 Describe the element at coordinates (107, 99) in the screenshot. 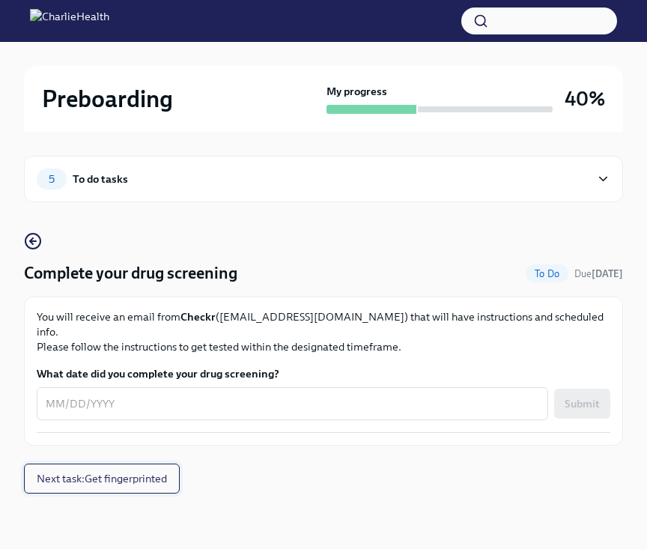

I see `h2: Preboarding` at that location.